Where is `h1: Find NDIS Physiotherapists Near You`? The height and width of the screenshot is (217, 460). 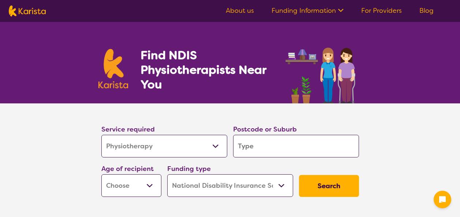 h1: Find NDIS Physiotherapists Near You is located at coordinates (208, 70).